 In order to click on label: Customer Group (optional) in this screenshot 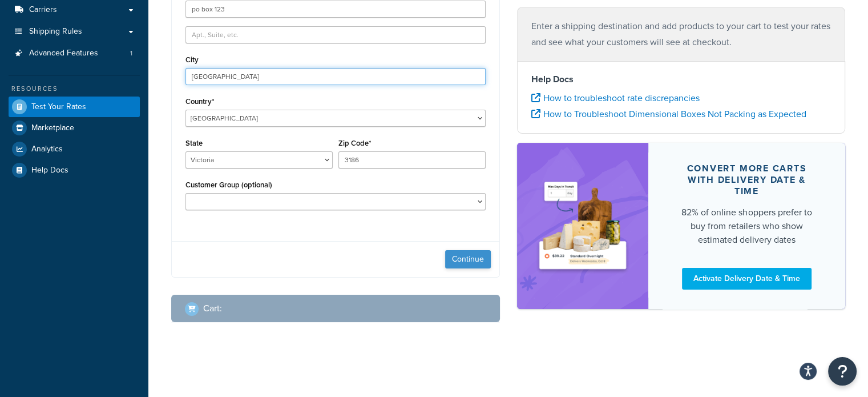, I will do `click(229, 184)`.